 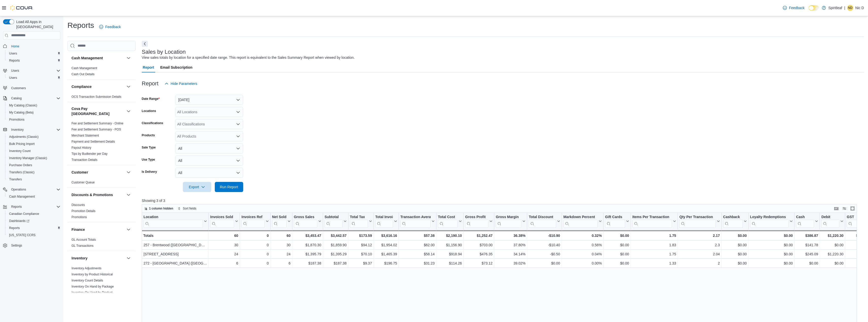 I want to click on h3: Sales by Location, so click(x=164, y=52).